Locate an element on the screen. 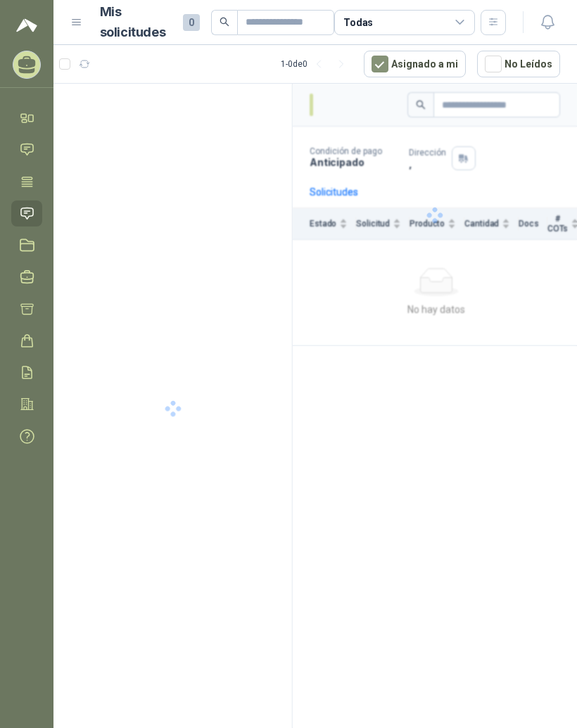 The image size is (577, 728). div: Todas is located at coordinates (358, 23).